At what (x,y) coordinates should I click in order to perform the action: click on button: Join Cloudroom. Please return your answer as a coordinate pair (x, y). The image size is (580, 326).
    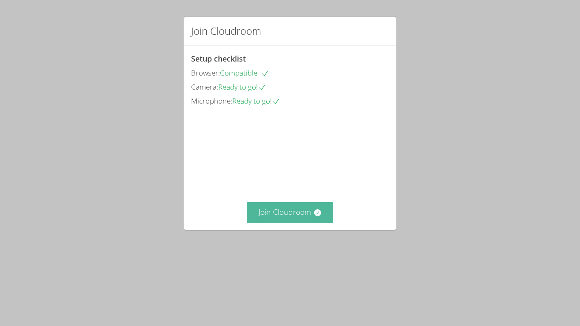
    Looking at the image, I should click on (290, 212).